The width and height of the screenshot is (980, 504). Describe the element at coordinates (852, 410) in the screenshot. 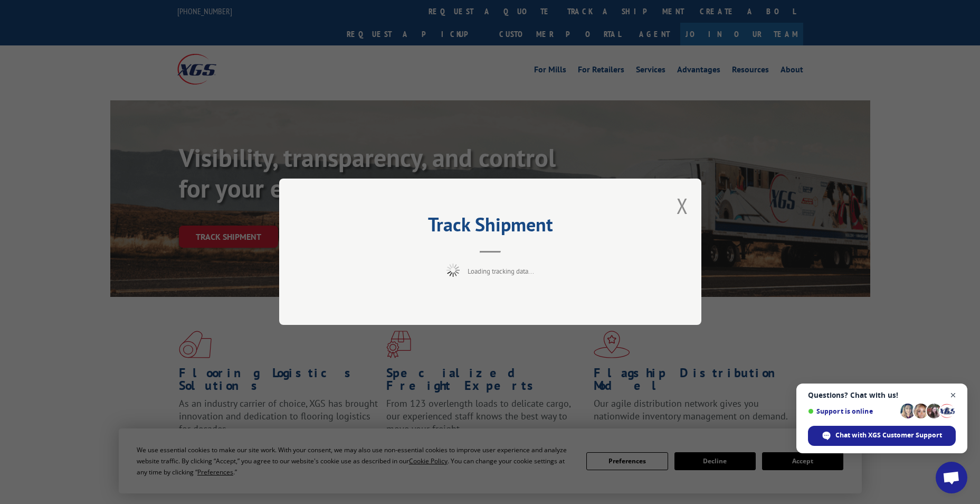

I see `span: Support is online` at that location.